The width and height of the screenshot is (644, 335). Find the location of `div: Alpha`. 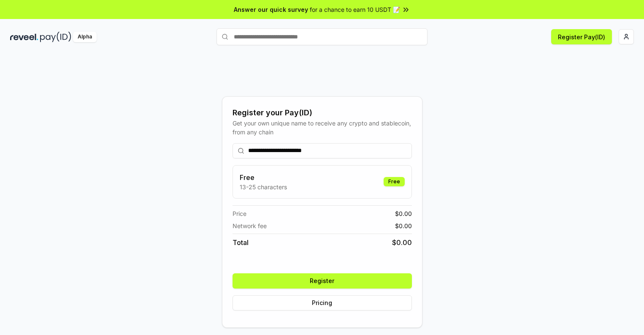

div: Alpha is located at coordinates (85, 37).